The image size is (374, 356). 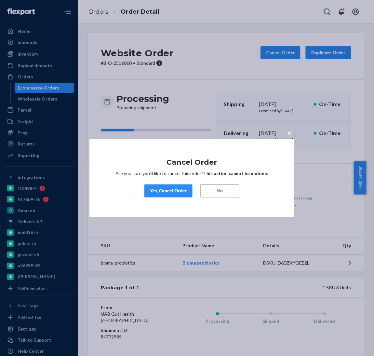 What do you see at coordinates (220, 191) in the screenshot?
I see `button: No` at bounding box center [220, 191].